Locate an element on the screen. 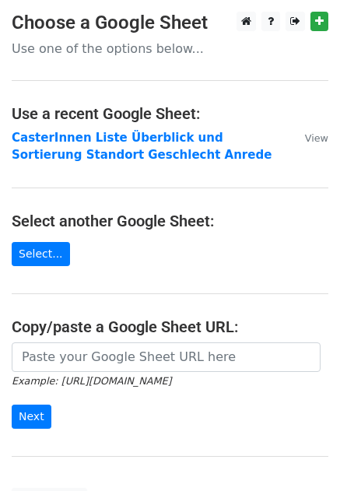 This screenshot has width=340, height=491. h4: Select another Google Sheet: is located at coordinates (170, 221).